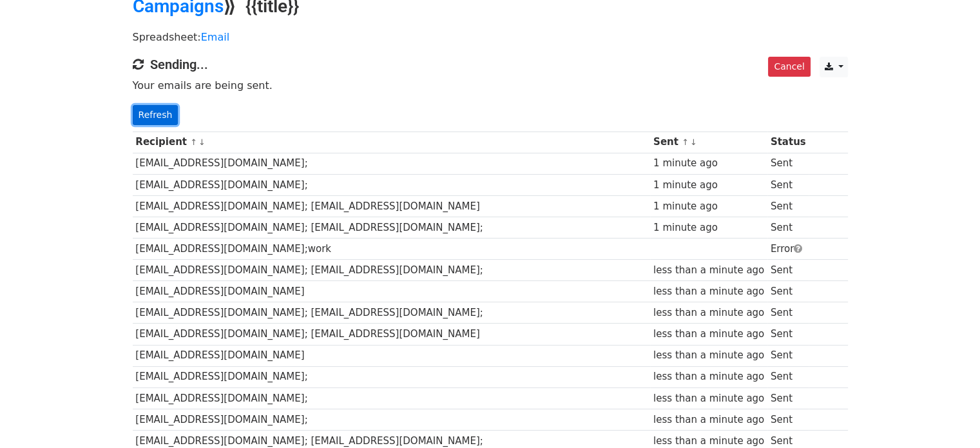  I want to click on h4: Sending..., so click(491, 64).